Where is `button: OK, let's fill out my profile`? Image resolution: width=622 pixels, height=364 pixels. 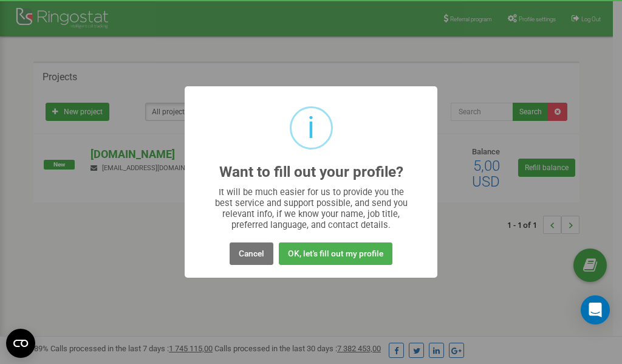 button: OK, let's fill out my profile is located at coordinates (335, 253).